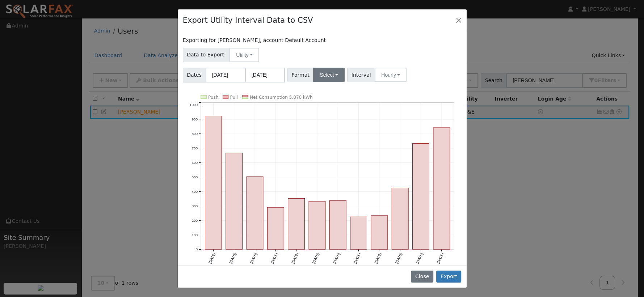  What do you see at coordinates (391, 75) in the screenshot?
I see `button: Hourly` at bounding box center [391, 75].